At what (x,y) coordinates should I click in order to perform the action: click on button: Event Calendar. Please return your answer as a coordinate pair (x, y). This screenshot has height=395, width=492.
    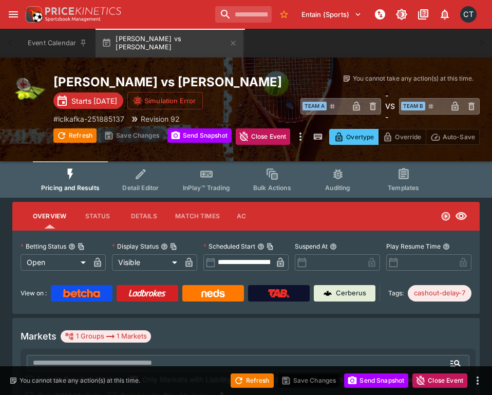
    Looking at the image, I should click on (57, 43).